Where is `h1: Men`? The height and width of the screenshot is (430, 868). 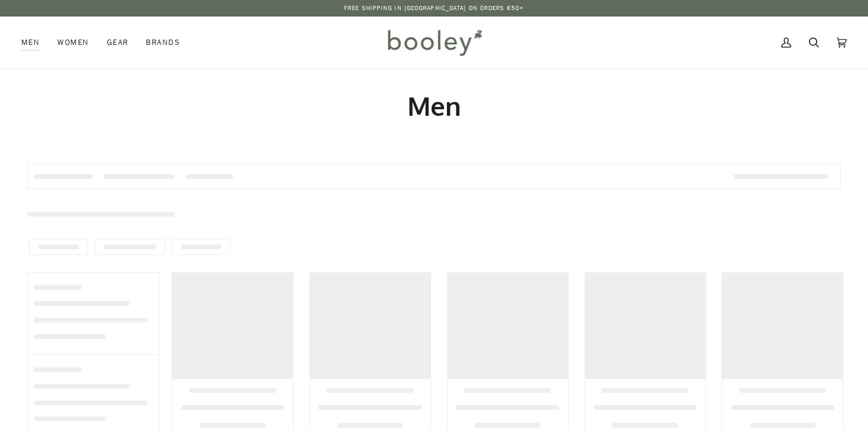 h1: Men is located at coordinates (434, 106).